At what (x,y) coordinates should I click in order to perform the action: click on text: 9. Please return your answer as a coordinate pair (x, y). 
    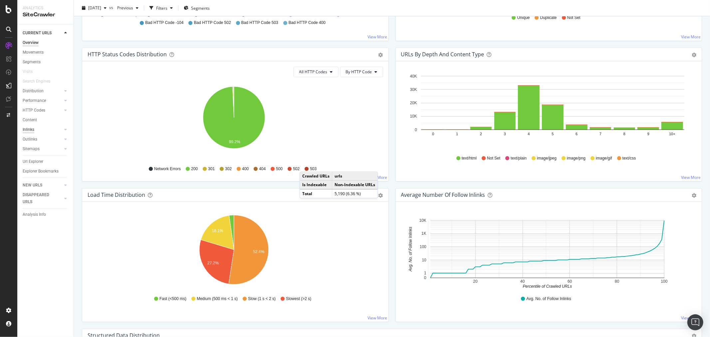
    Looking at the image, I should click on (648, 134).